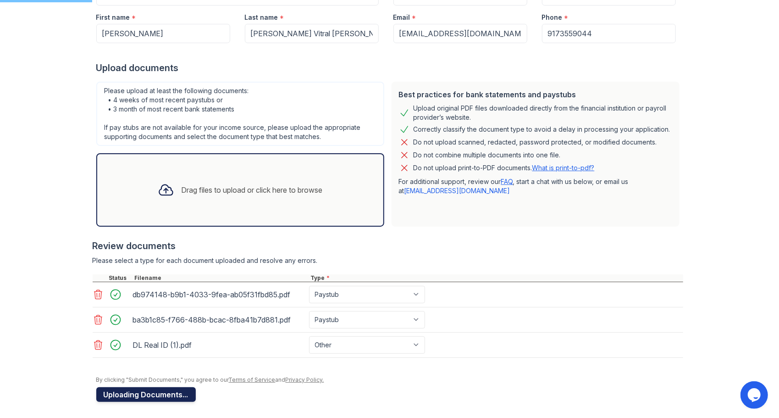 The height and width of the screenshot is (418, 779). Describe the element at coordinates (542, 129) in the screenshot. I see `div: Correctly classify the document type to avoid a delay in processing your application.` at that location.